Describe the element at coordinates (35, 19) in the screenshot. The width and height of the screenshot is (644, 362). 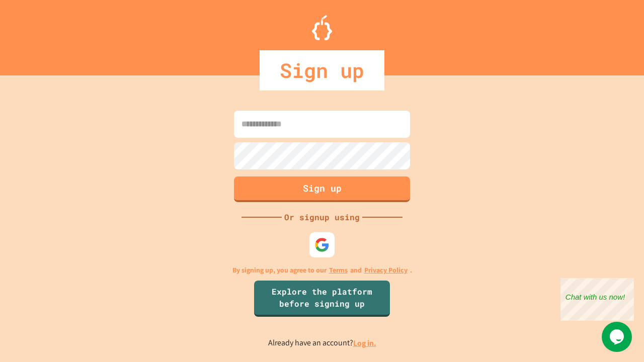
I see `p: Chat with us now!` at that location.